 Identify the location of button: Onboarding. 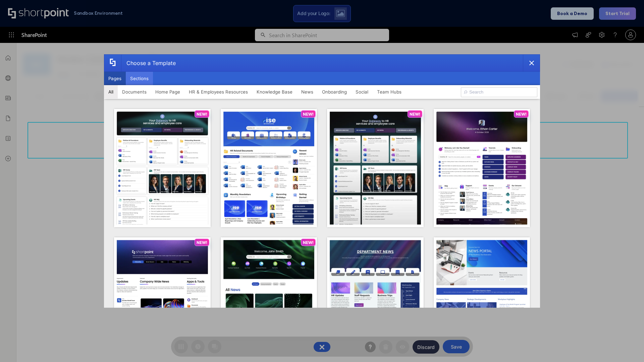
(335, 92).